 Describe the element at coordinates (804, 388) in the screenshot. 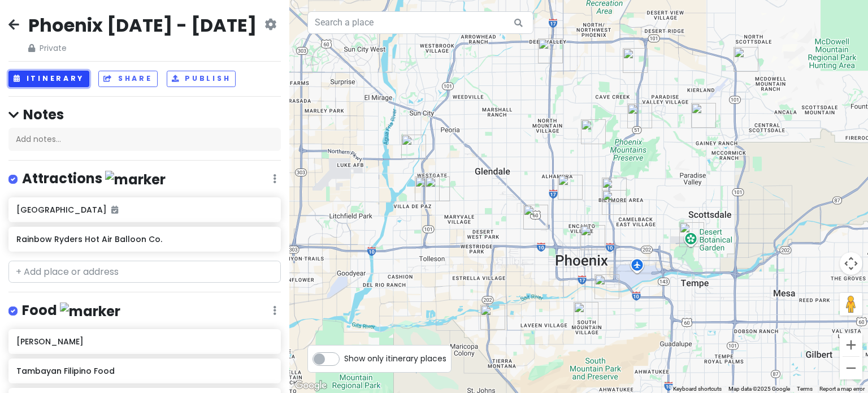

I see `a: Terms (opens in new tab)` at that location.